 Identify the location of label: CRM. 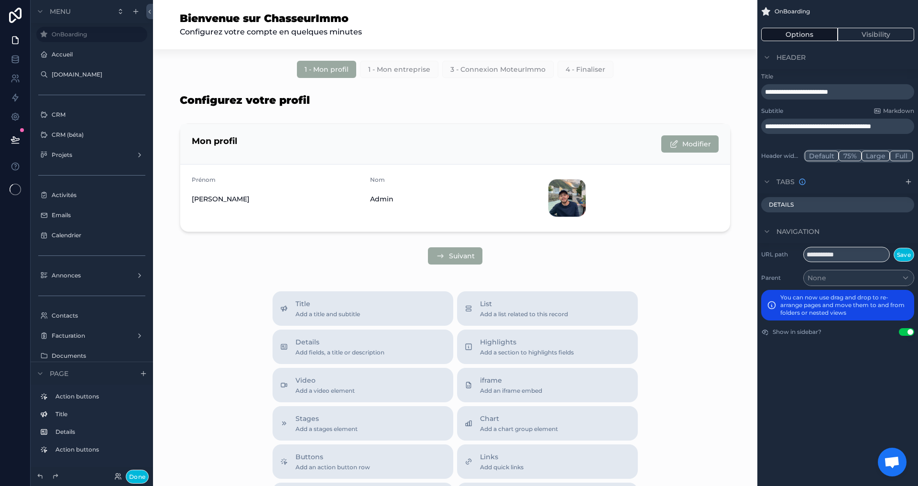
(97, 115).